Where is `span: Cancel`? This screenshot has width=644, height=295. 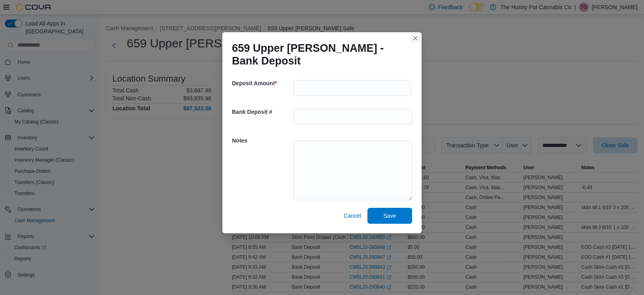 span: Cancel is located at coordinates (353, 216).